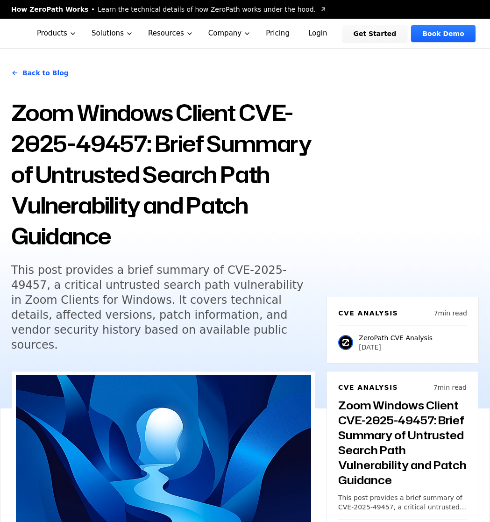 This screenshot has width=490, height=522. Describe the element at coordinates (402, 442) in the screenshot. I see `h3: Zoom Windows Client CVE-2025-49457: Brief Summary of Untrusted Search Path Vulnerability and Patc...` at that location.